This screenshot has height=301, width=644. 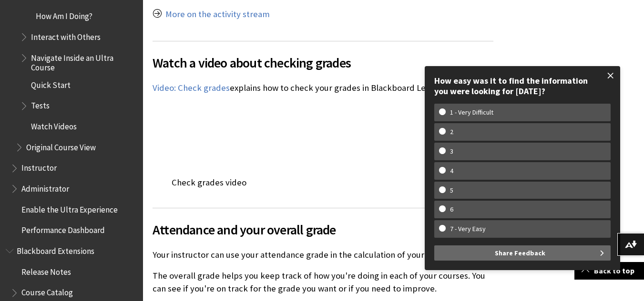 What do you see at coordinates (467, 229) in the screenshot?
I see `w-span: 7 - Very Easy` at bounding box center [467, 229].